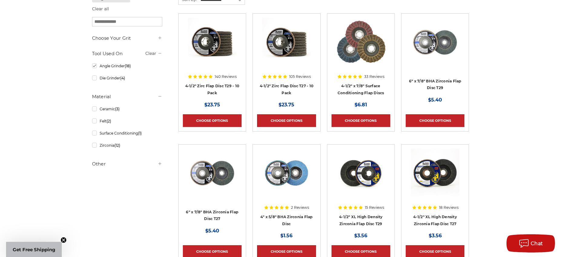 The height and width of the screenshot is (257, 561). What do you see at coordinates (140, 133) in the screenshot?
I see `span: (1)` at bounding box center [140, 133].